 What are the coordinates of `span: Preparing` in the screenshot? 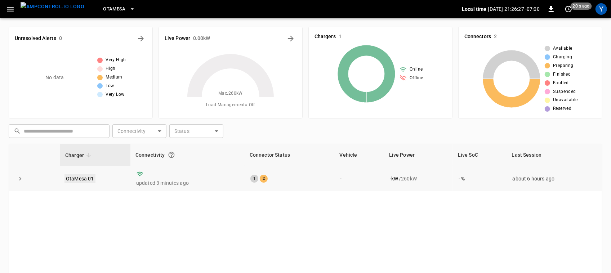 It's located at (563, 66).